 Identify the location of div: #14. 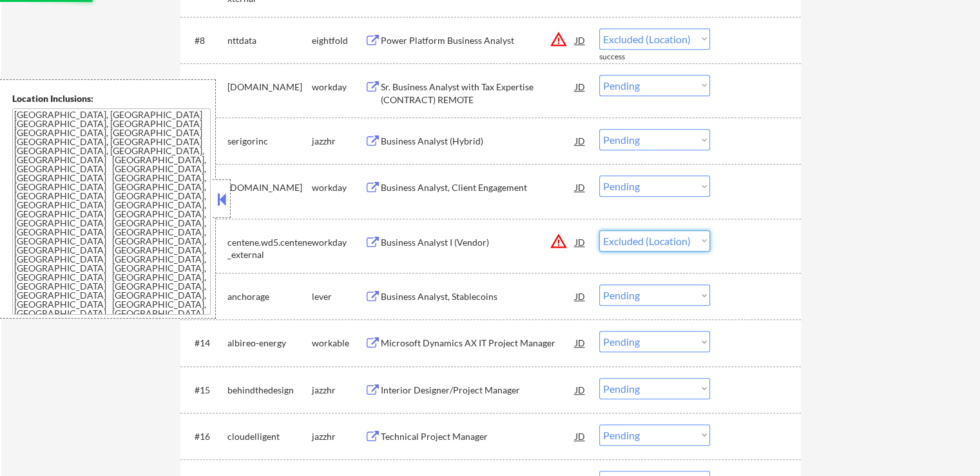
(206, 343).